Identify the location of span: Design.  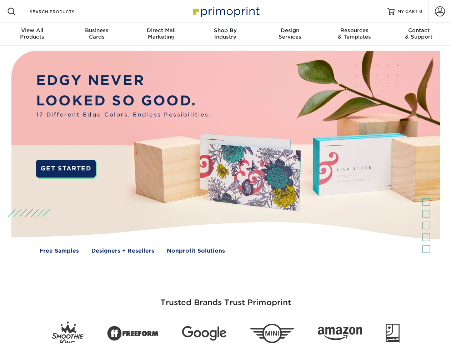
(290, 30).